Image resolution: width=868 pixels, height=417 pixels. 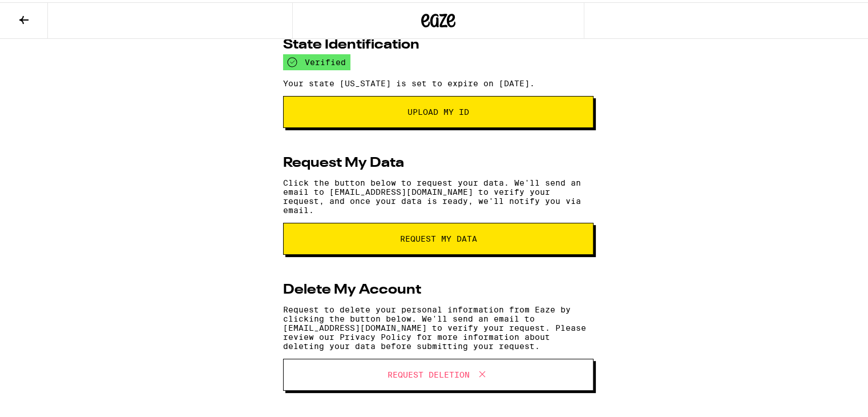 I want to click on button: Request Deletion, so click(x=438, y=372).